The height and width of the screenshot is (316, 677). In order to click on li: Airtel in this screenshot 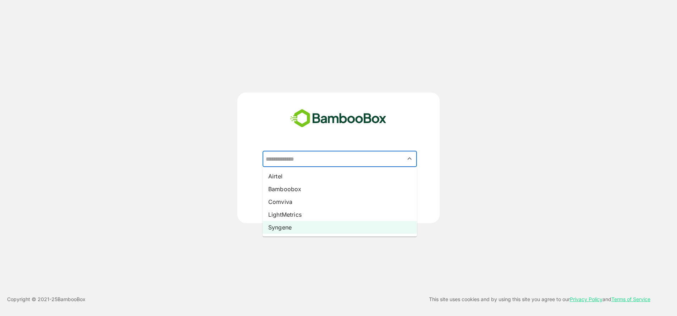, I will do `click(340, 176)`.